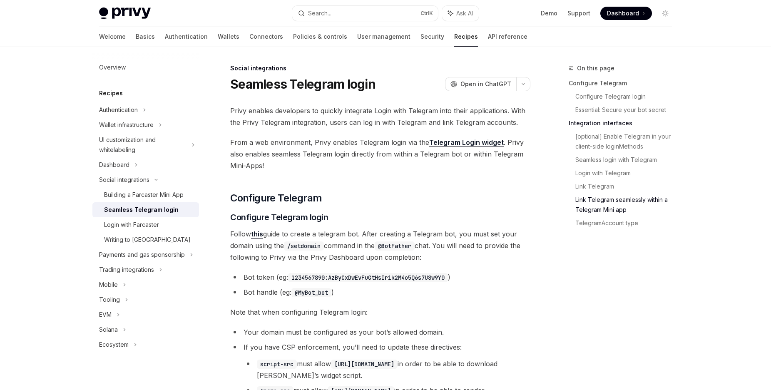 This screenshot has height=390, width=771. What do you see at coordinates (395, 246) in the screenshot?
I see `code: @BotFather` at bounding box center [395, 246].